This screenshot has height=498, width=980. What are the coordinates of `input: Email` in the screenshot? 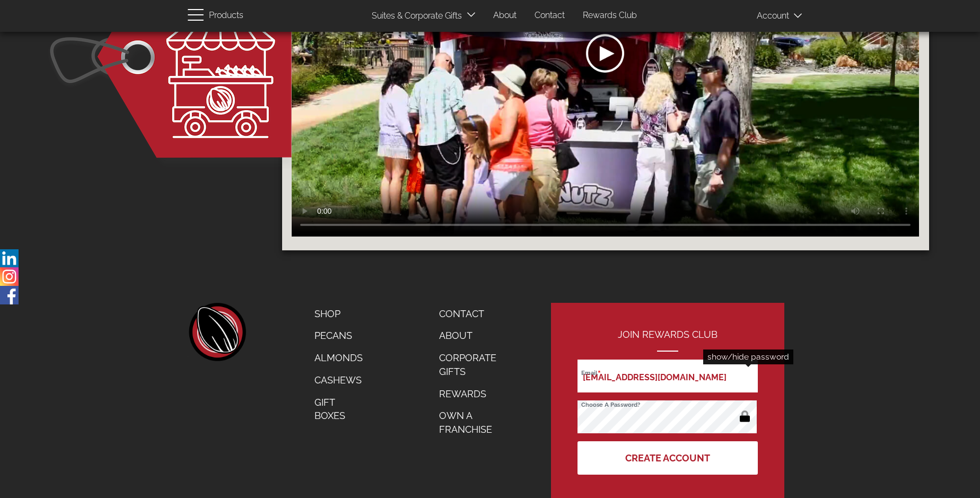 It's located at (668, 376).